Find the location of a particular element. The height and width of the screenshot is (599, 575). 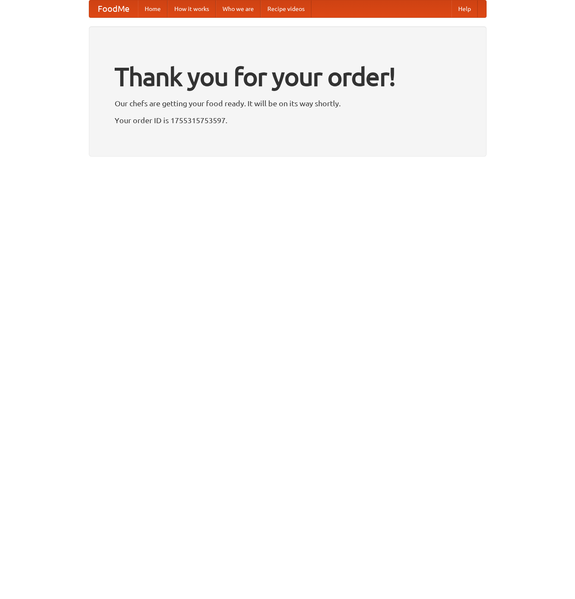

a: Help is located at coordinates (465, 9).